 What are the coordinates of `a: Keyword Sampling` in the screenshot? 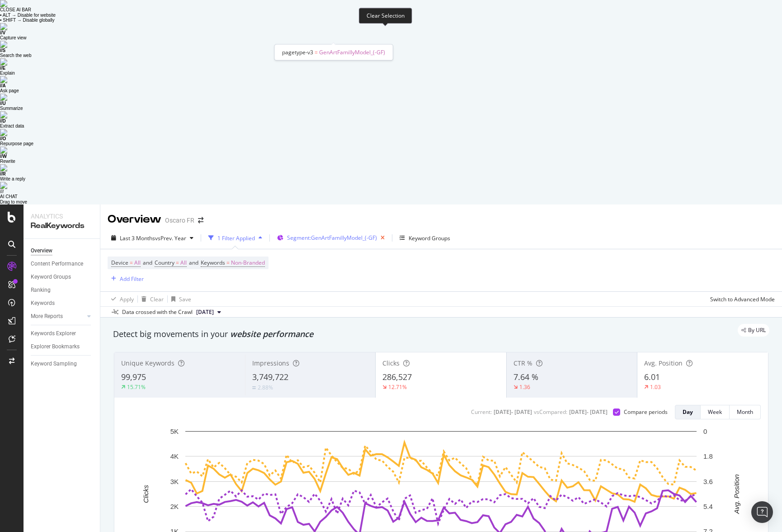 It's located at (62, 363).